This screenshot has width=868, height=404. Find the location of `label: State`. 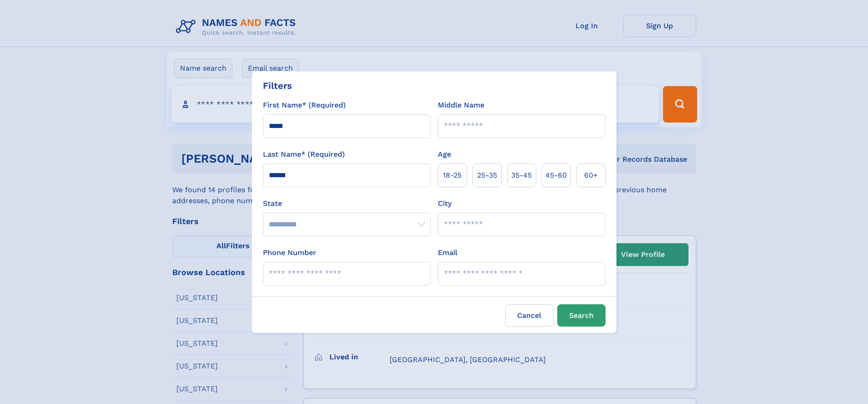

label: State is located at coordinates (347, 203).